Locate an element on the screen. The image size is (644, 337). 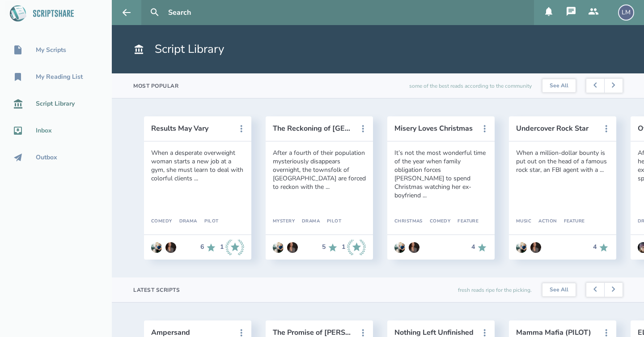
div: fresh reads ripe for the picking. is located at coordinates (495, 290).